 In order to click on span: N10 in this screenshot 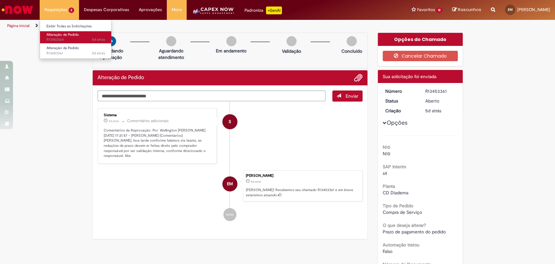, I will do `click(386, 153)`.